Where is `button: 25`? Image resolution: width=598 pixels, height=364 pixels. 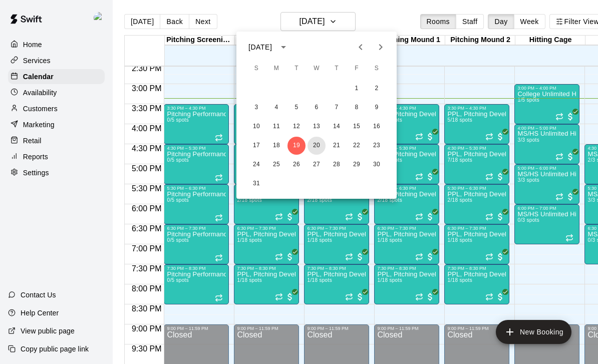 button: 25 is located at coordinates (277, 165).